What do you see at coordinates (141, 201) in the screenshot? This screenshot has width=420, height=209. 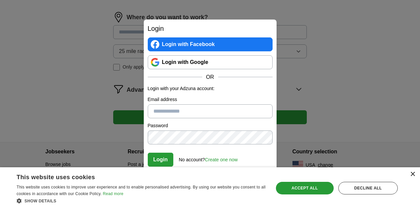 I see `div: Show details` at bounding box center [141, 201].